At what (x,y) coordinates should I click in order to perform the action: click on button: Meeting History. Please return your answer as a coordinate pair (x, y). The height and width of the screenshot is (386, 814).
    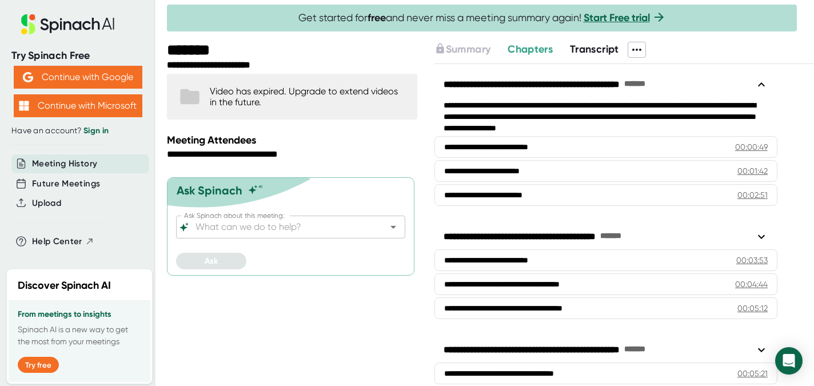
    Looking at the image, I should click on (65, 163).